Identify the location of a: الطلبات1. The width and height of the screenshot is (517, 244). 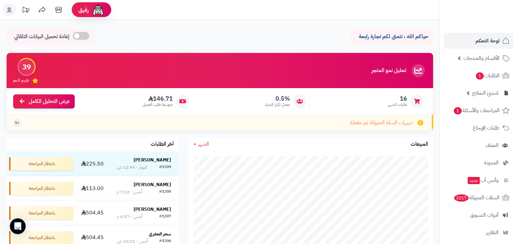
(478, 76).